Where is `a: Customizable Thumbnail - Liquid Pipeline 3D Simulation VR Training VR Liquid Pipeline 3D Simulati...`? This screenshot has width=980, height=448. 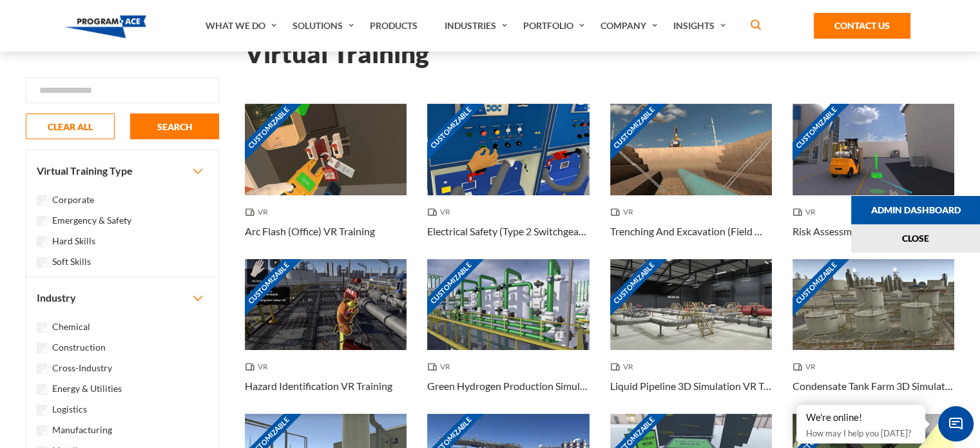
a: Customizable Thumbnail - Liquid Pipeline 3D Simulation VR Training VR Liquid Pipeline 3D Simulati... is located at coordinates (691, 337).